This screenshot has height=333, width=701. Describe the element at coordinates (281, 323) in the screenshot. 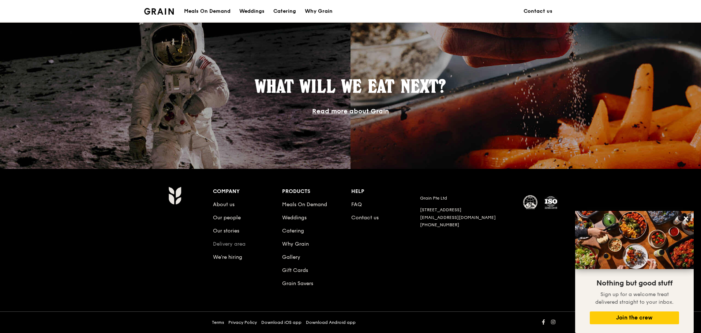

I see `a: Download iOS app` at that location.